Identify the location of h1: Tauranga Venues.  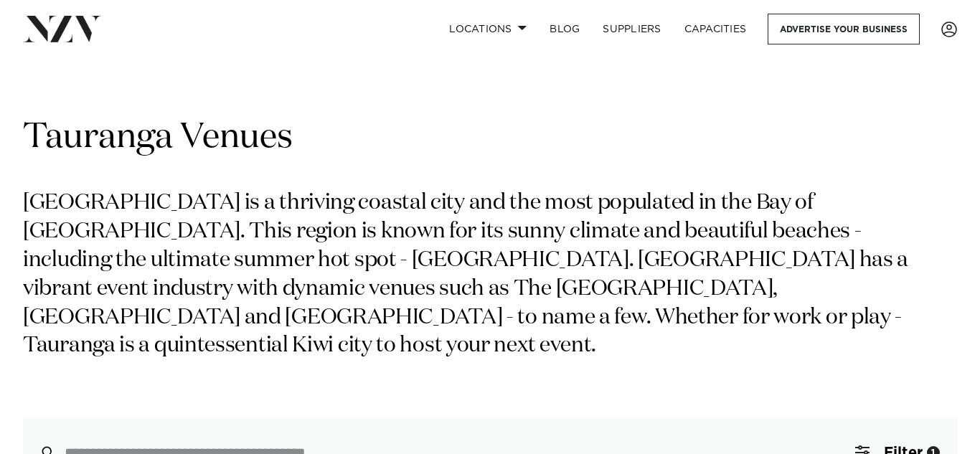
(490, 138).